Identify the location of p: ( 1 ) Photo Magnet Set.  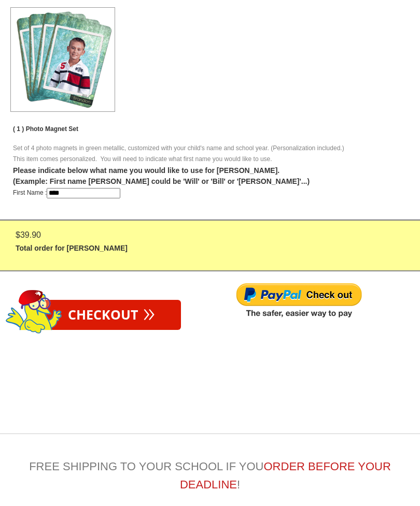
(216, 130).